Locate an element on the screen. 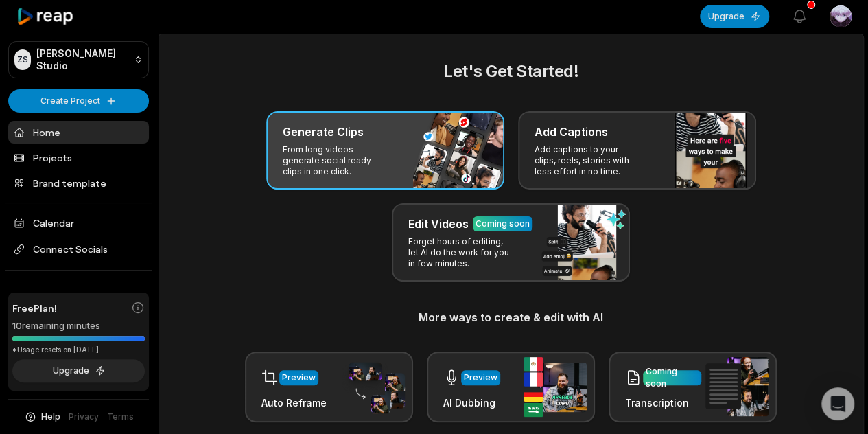 Image resolution: width=868 pixels, height=434 pixels. div: ZS is located at coordinates (23, 60).